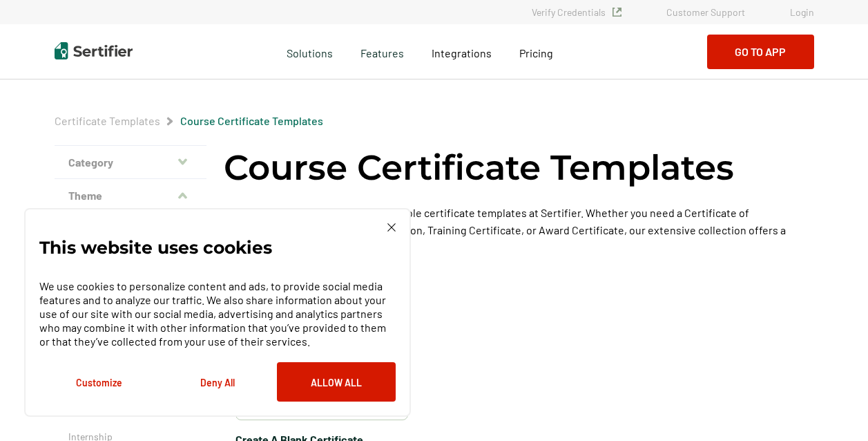  I want to click on a: Certificate Templates, so click(107, 120).